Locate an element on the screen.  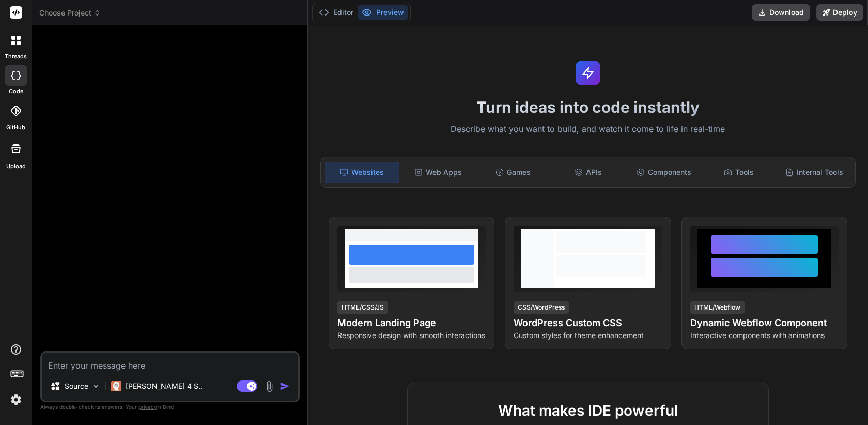
div: Websites is located at coordinates (362, 172).